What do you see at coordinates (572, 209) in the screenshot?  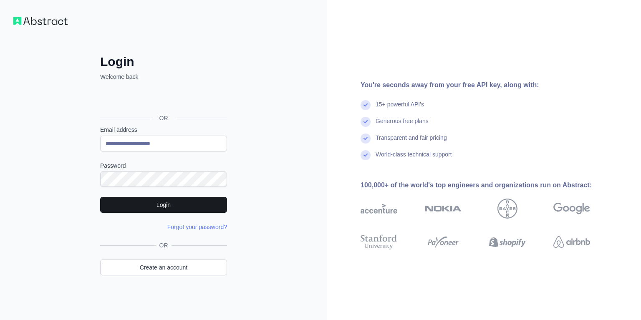 I see `img: google` at bounding box center [572, 209].